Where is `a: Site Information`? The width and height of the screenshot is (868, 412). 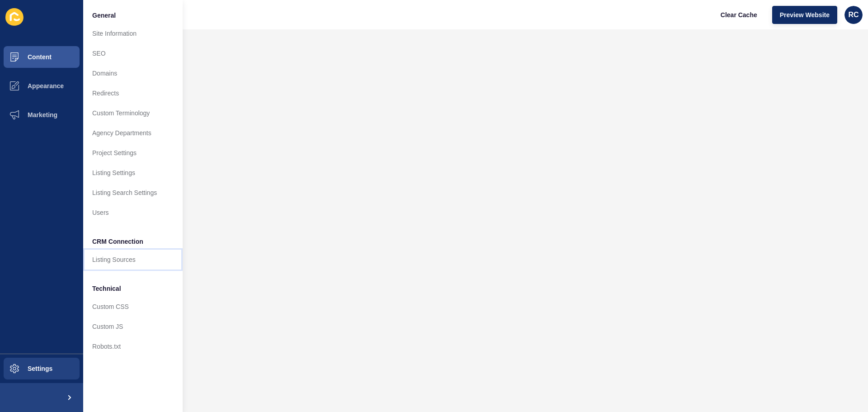
a: Site Information is located at coordinates (133, 33).